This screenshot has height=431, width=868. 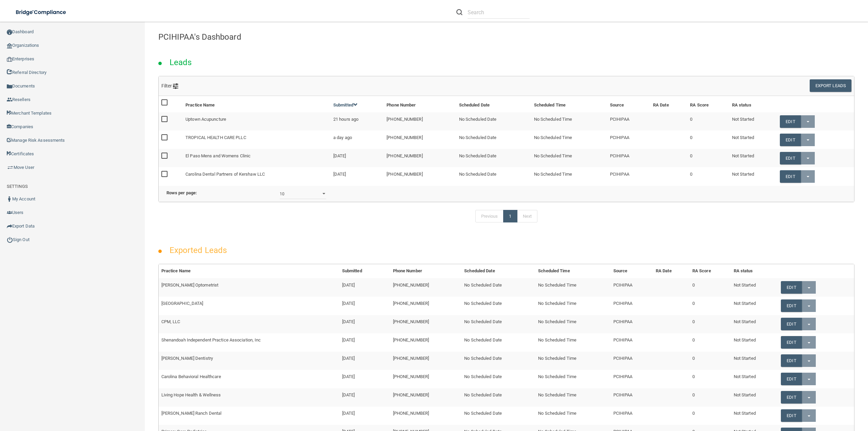 What do you see at coordinates (249, 379) in the screenshot?
I see `td: Carolina Behavioral Healthcare` at bounding box center [249, 379].